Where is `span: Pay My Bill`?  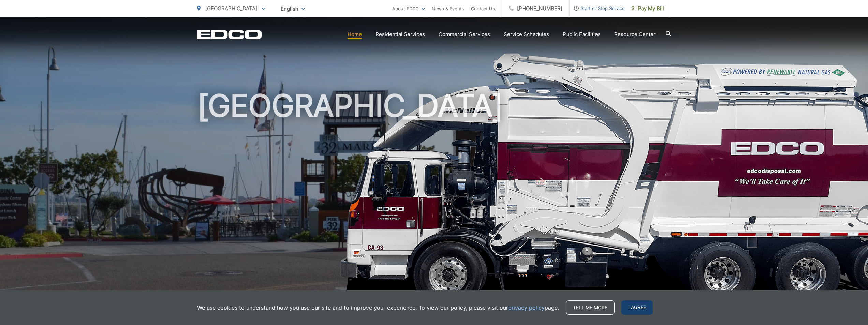 span: Pay My Bill is located at coordinates (648, 9).